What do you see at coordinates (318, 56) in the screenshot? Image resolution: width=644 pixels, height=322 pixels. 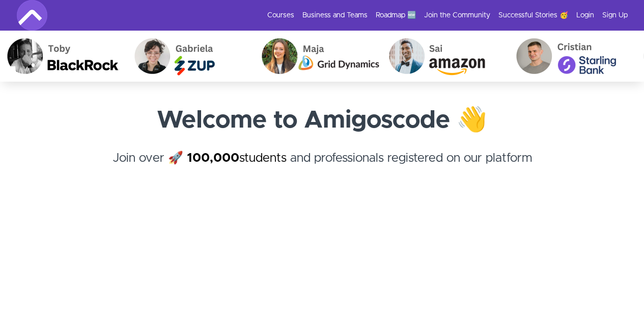 I see `img: Maja` at bounding box center [318, 56].